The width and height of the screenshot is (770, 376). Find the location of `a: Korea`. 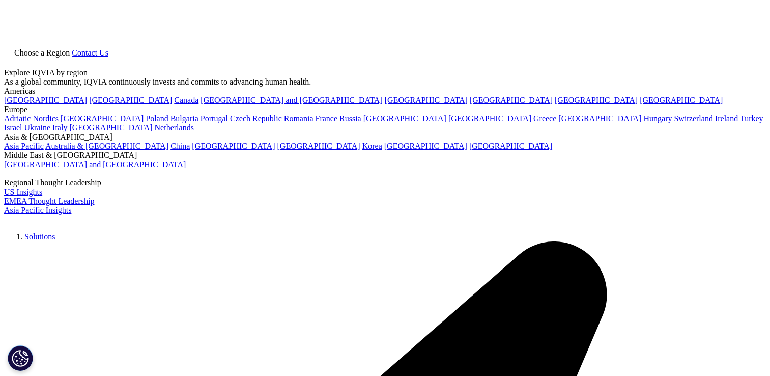

a: Korea is located at coordinates (372, 146).